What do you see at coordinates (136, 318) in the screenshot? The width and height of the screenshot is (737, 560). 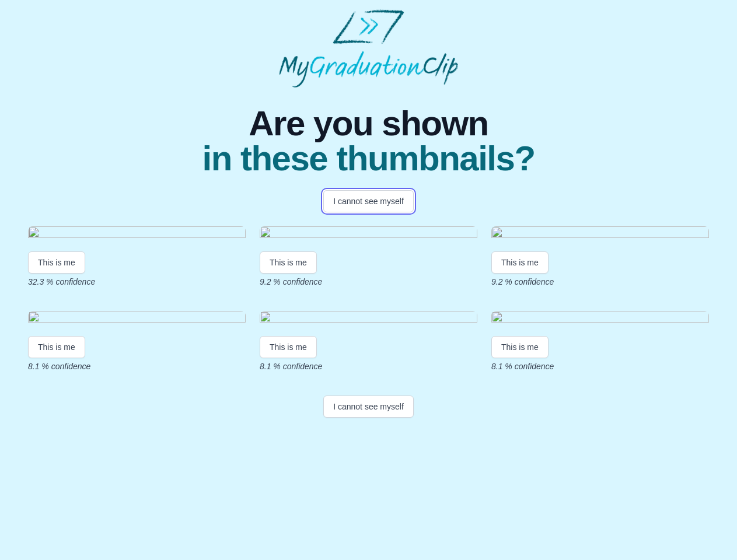 I see `img: 54994d9d3e9f76d1b36b06cf76017606e952f508.gif` at bounding box center [136, 318].